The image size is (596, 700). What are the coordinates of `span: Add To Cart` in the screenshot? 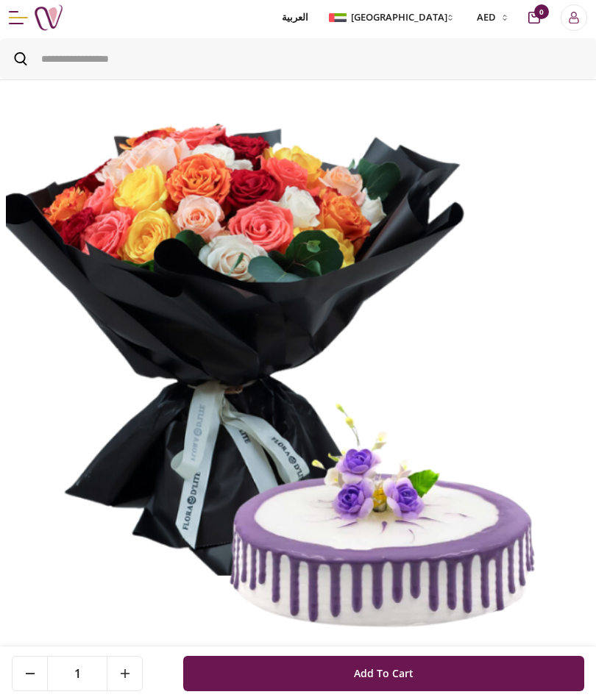 It's located at (383, 674).